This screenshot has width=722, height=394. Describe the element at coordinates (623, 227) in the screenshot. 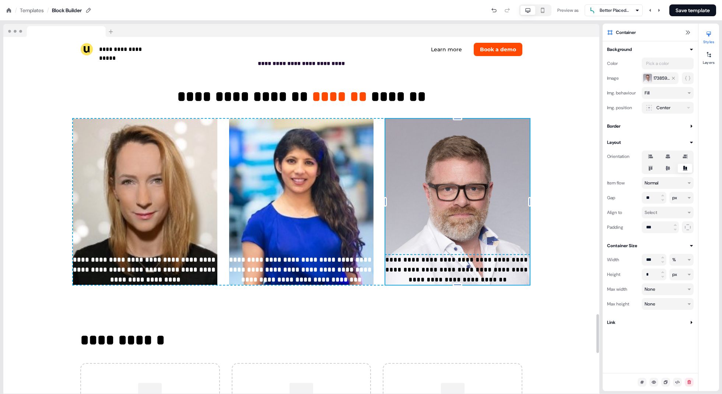

I see `div: Padding` at that location.